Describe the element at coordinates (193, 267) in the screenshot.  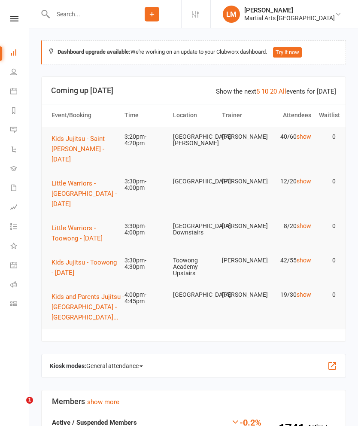
I see `td: Toowong Academy Upstairs` at that location.